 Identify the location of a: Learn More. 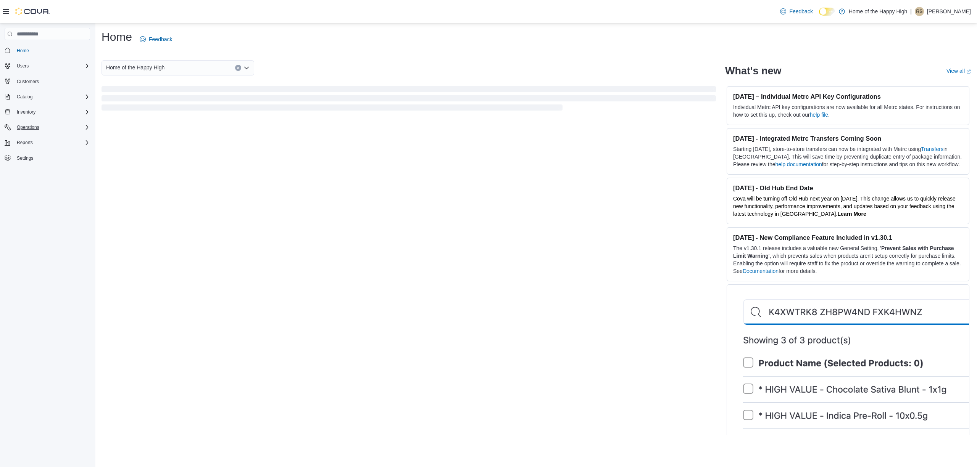
(851, 214).